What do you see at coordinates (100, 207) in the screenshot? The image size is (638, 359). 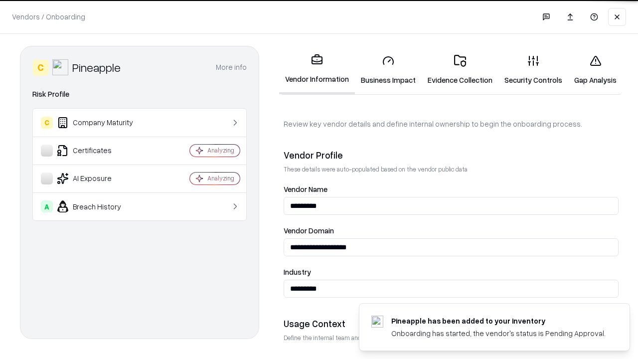 I see `div: Breach History` at bounding box center [100, 207].